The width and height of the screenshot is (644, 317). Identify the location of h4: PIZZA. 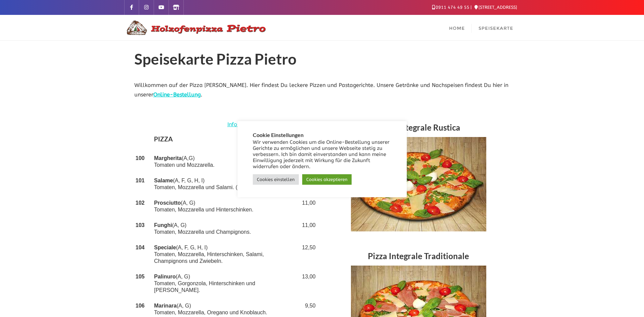
(225, 140).